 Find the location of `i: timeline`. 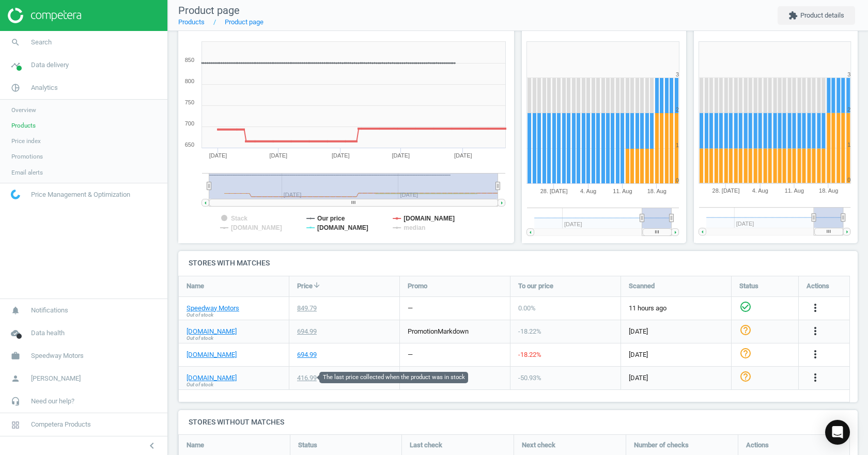

i: timeline is located at coordinates (16, 65).